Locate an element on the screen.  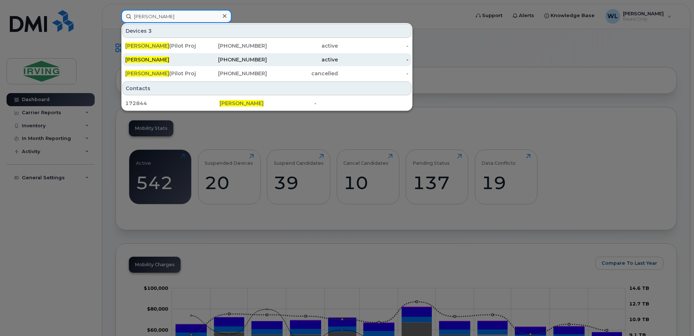
div: (Pilot Project 3) is located at coordinates (161, 46).